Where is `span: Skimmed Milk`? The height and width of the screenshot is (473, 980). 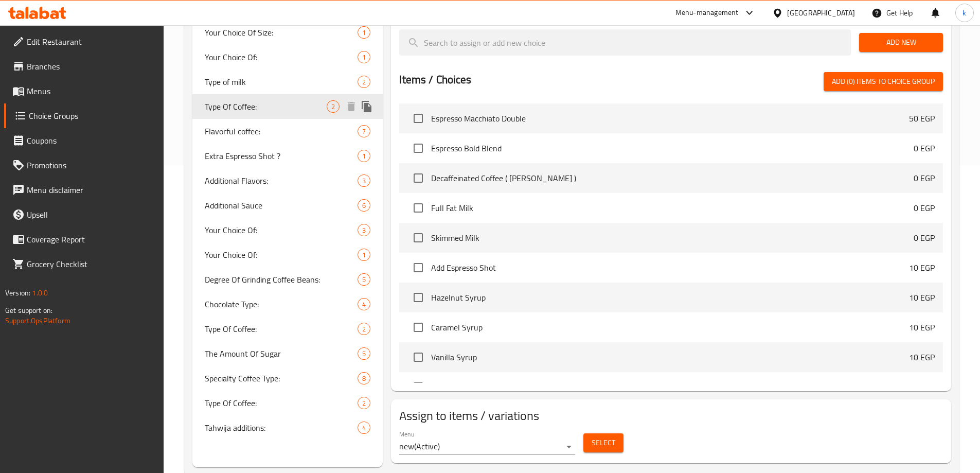
span: Skimmed Milk is located at coordinates (672, 237).